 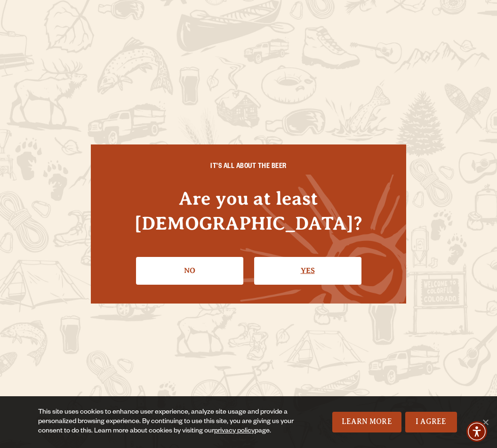 I want to click on a: Learn More, so click(x=367, y=422).